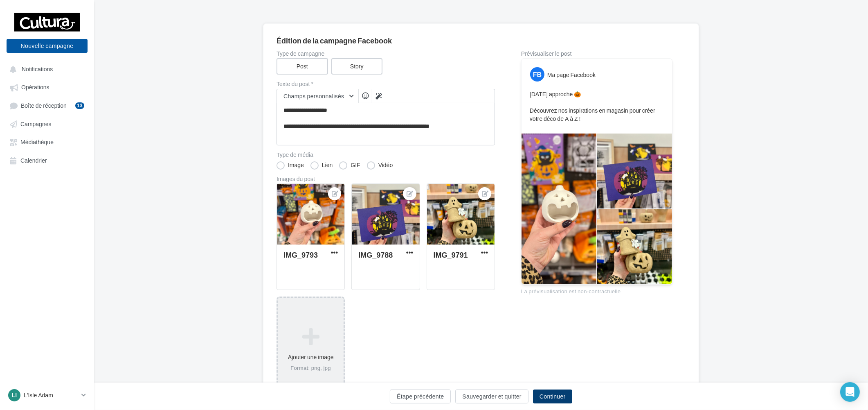 The width and height of the screenshot is (868, 410). Describe the element at coordinates (47, 106) in the screenshot. I see `a: Boîte de réception13` at that location.